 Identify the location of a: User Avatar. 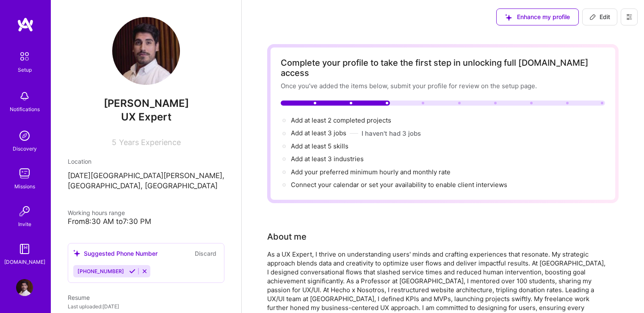
(24, 287).